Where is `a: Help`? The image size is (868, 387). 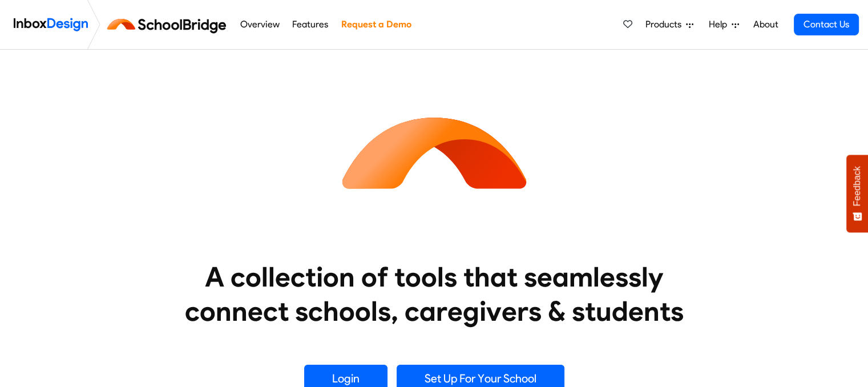
a: Help is located at coordinates (724, 24).